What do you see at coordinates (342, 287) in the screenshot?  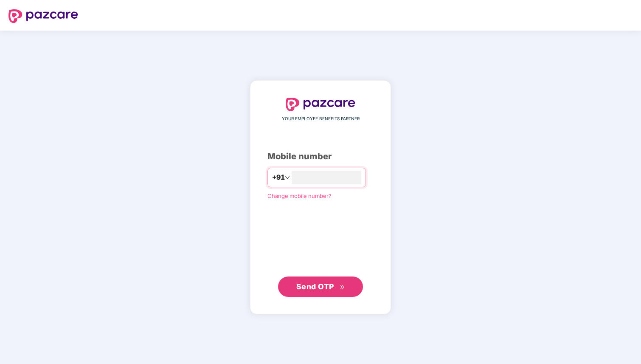 I see `span: double-right` at bounding box center [342, 287].